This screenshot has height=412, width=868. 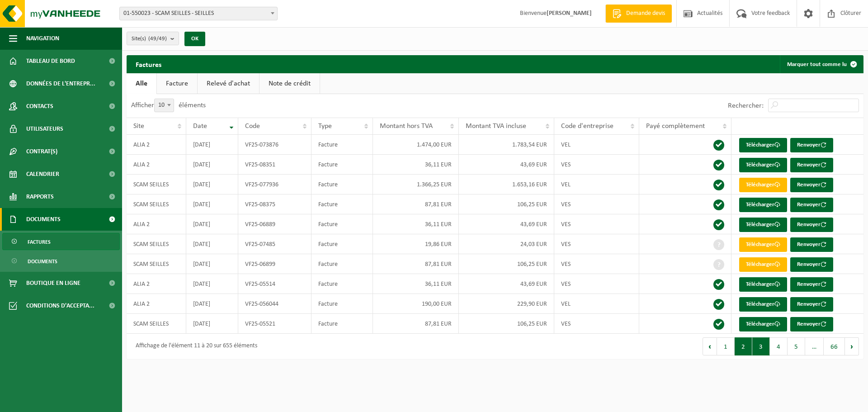 I want to click on td: VF25-07485, so click(x=274, y=244).